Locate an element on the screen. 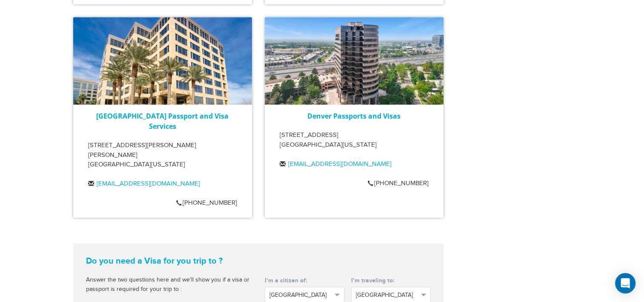  a: Denver Passports and Visas is located at coordinates (354, 116).